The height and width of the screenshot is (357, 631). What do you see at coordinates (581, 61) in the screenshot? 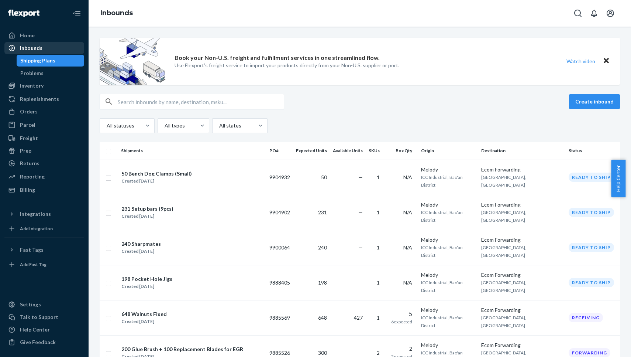
I see `button: Watch video` at bounding box center [581, 61].